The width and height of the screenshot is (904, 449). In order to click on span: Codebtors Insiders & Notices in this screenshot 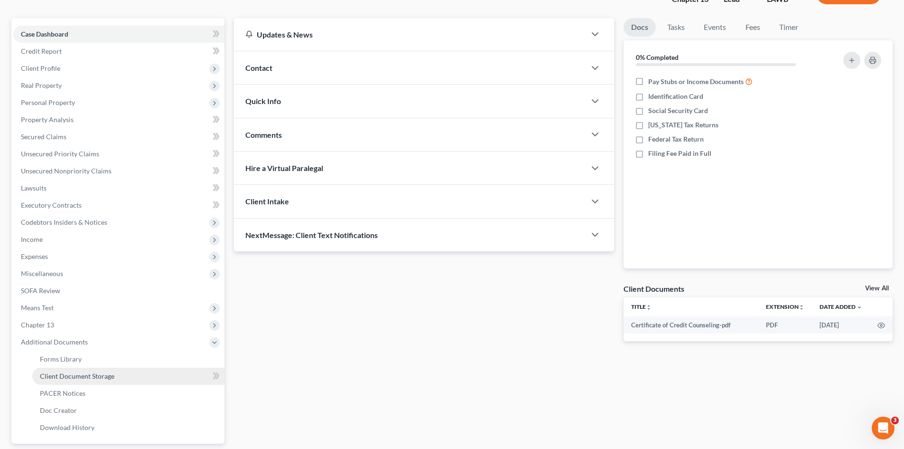, I will do `click(64, 222)`.